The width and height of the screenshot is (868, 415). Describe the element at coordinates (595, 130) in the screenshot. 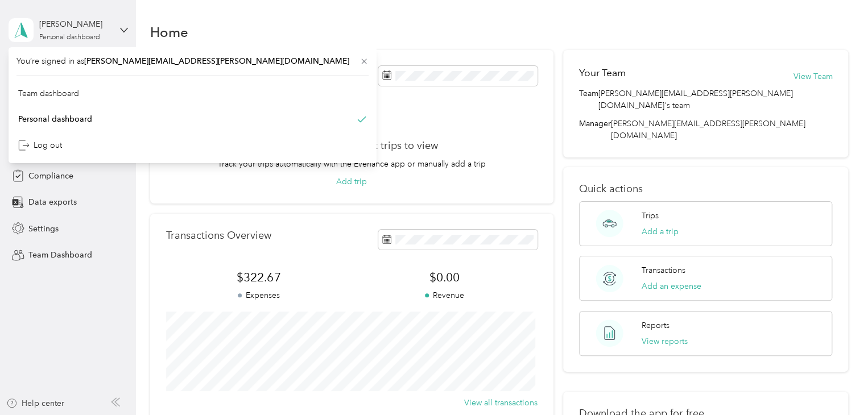

I see `span: Manager` at that location.